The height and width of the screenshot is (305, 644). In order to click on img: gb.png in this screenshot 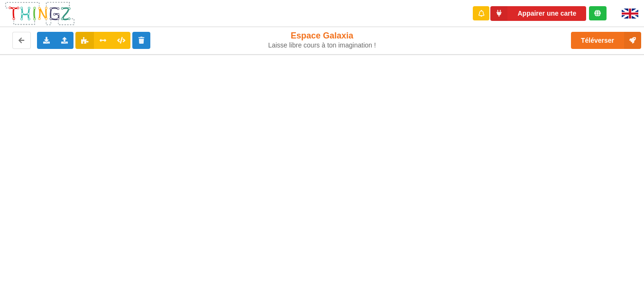, I will do `click(630, 14)`.